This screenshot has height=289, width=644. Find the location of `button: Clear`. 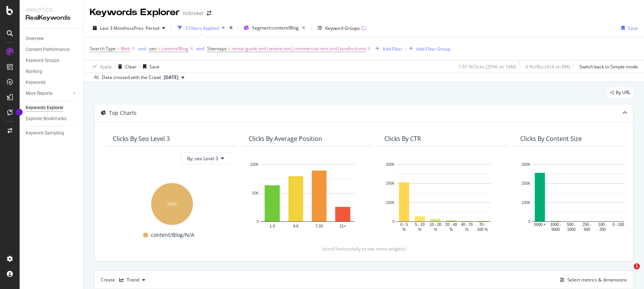

button: Clear is located at coordinates (126, 66).